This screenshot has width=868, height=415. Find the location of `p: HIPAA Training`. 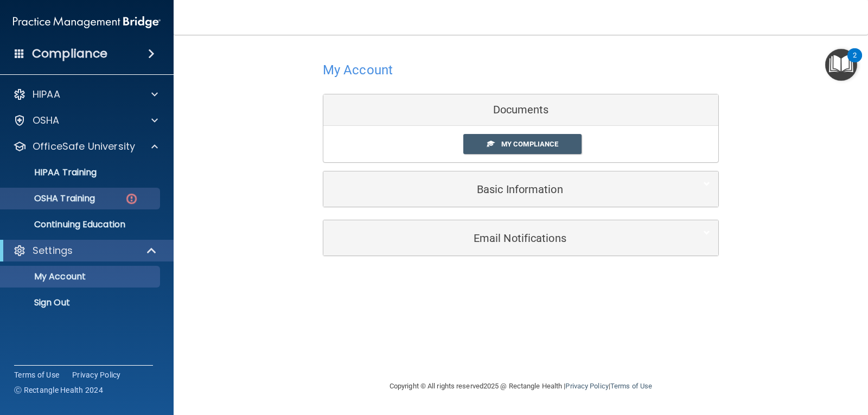

p: HIPAA Training is located at coordinates (51, 173).